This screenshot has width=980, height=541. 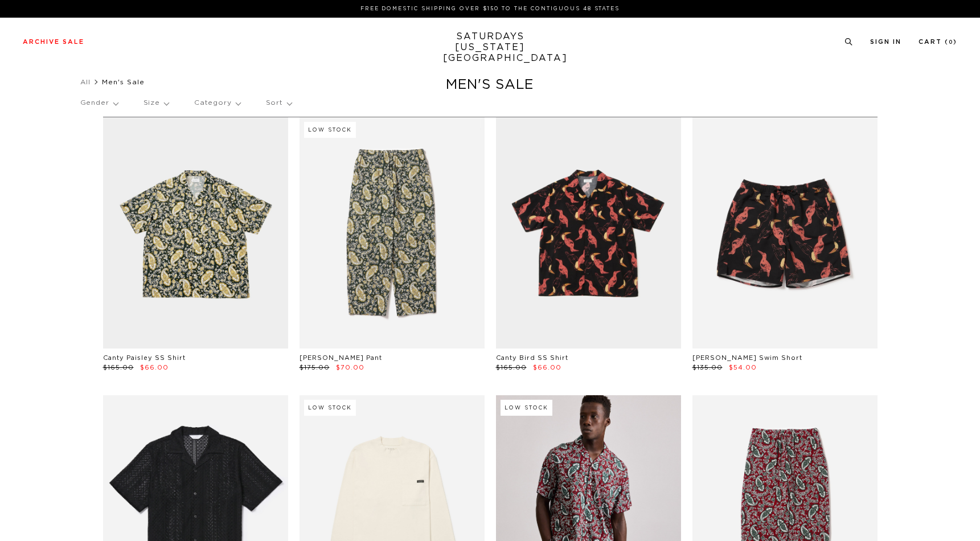 What do you see at coordinates (350, 367) in the screenshot?
I see `span: $70.00` at bounding box center [350, 367].